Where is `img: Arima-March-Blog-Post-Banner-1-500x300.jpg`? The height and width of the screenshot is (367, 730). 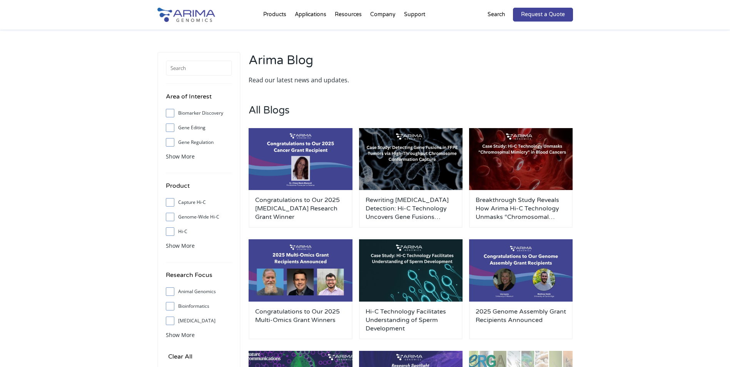
img: Arima-March-Blog-Post-Banner-1-500x300.jpg is located at coordinates (521, 159).